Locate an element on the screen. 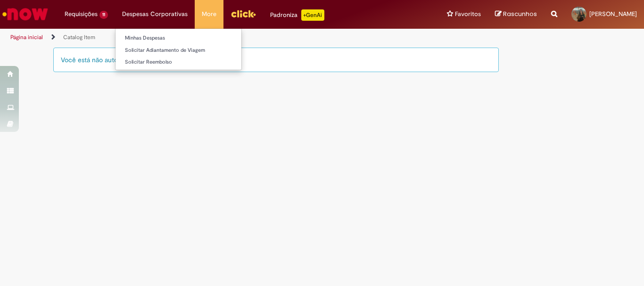  span: More is located at coordinates (209, 14).